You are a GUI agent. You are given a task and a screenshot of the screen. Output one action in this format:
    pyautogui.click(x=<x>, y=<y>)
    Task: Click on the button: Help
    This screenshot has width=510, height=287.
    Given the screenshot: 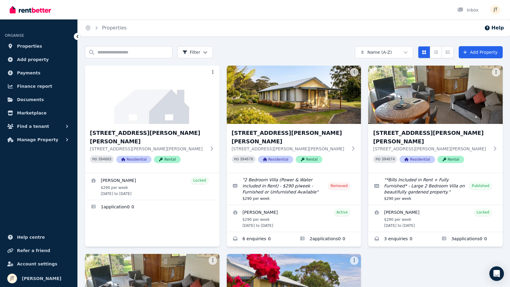 What is the action you would take?
    pyautogui.click(x=494, y=28)
    